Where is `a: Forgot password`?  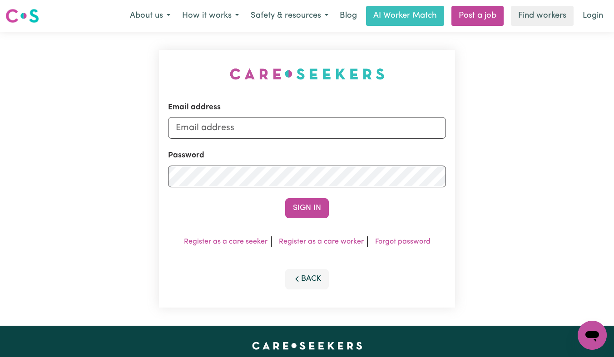 a: Forgot password is located at coordinates (403, 242).